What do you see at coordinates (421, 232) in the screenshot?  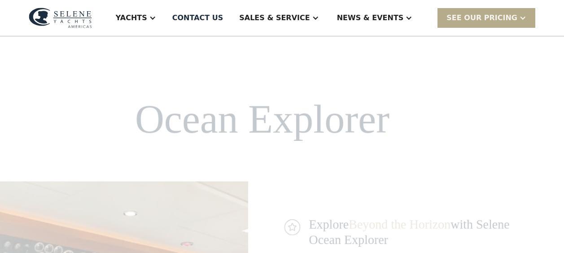 I see `div: Explore with Selene Ocean Explorer` at bounding box center [421, 232].